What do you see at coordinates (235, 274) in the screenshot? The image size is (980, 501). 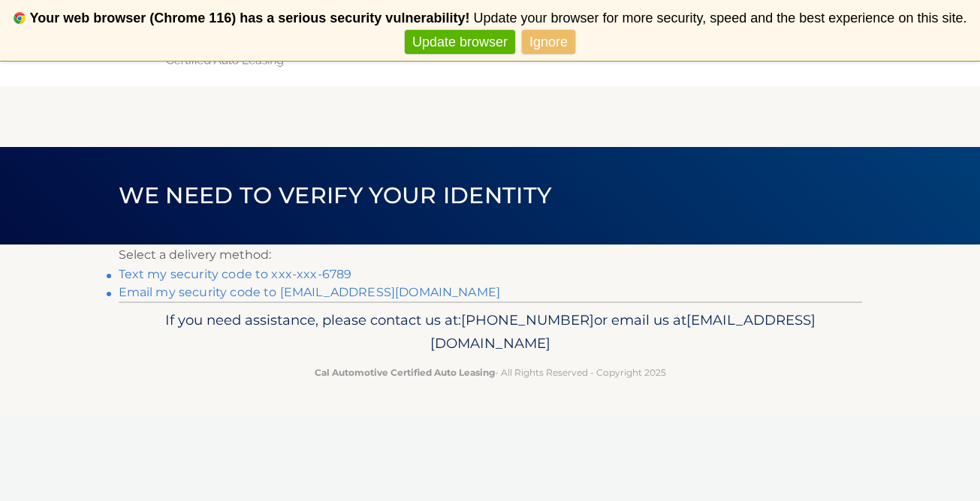 I see `a: Text my security code to xxx-xxx-6789` at bounding box center [235, 274].